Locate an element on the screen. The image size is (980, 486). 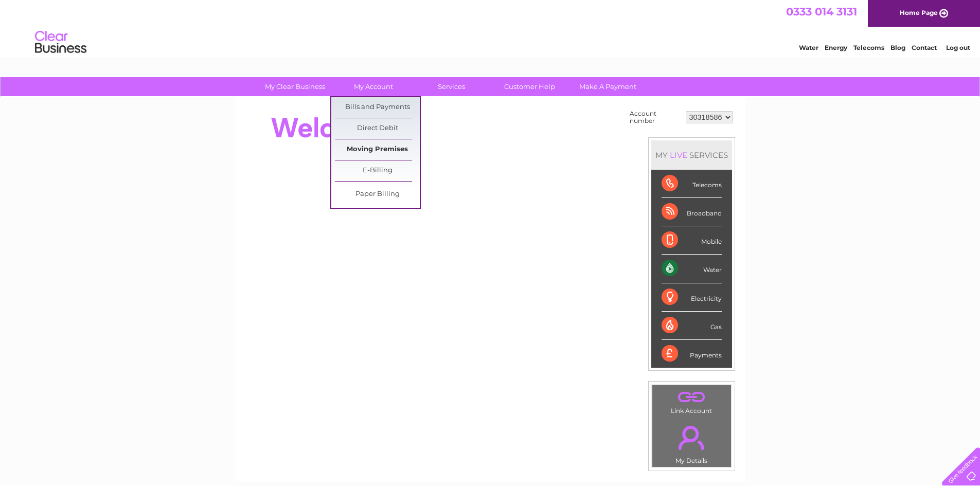
a: Telecoms is located at coordinates (869, 47).